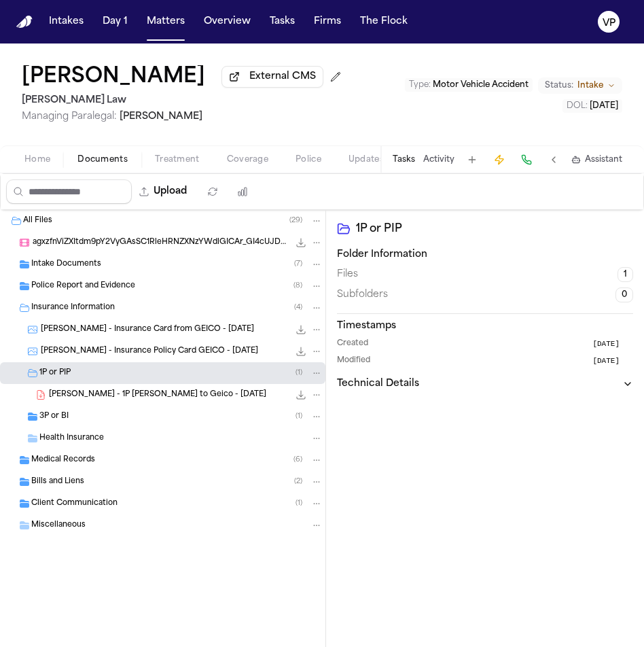  What do you see at coordinates (580, 86) in the screenshot?
I see `button: Change status from Intake` at bounding box center [580, 86].